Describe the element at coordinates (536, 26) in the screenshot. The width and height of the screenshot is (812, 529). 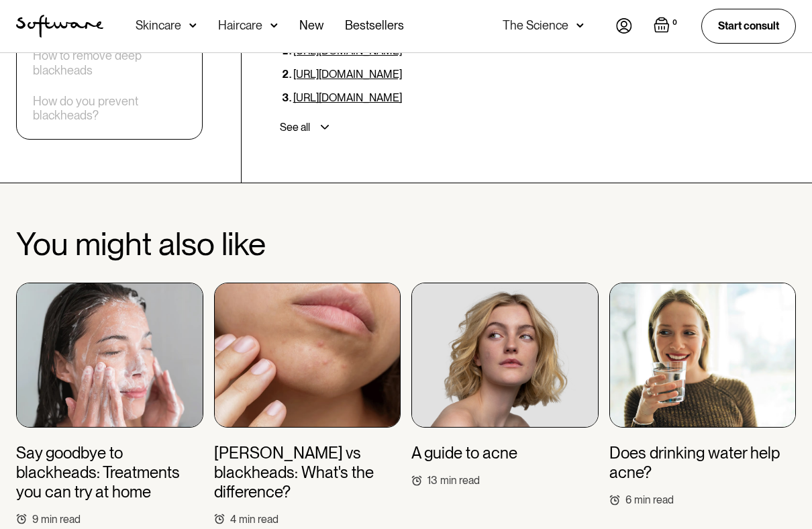
I see `div: The Science` at that location.